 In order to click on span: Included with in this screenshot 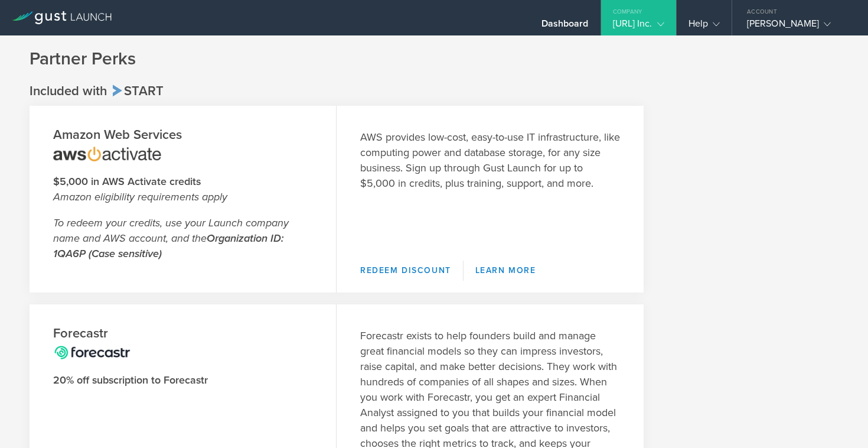, I will do `click(68, 91)`.